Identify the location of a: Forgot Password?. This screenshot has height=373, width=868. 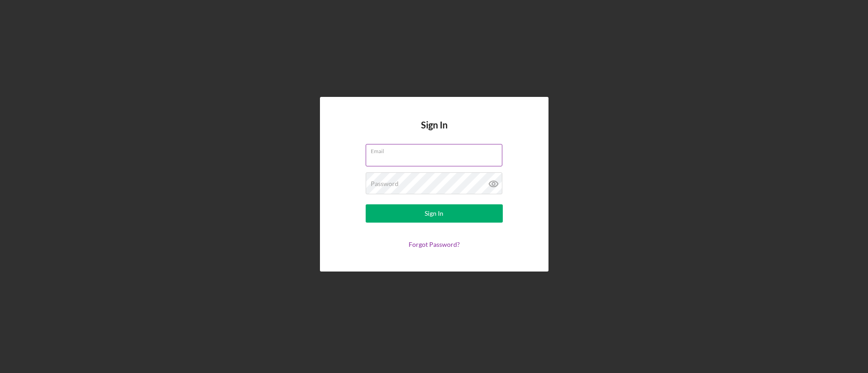
(434, 244).